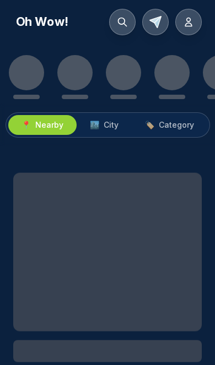  What do you see at coordinates (42, 125) in the screenshot?
I see `button: 📍Nearby` at bounding box center [42, 125].